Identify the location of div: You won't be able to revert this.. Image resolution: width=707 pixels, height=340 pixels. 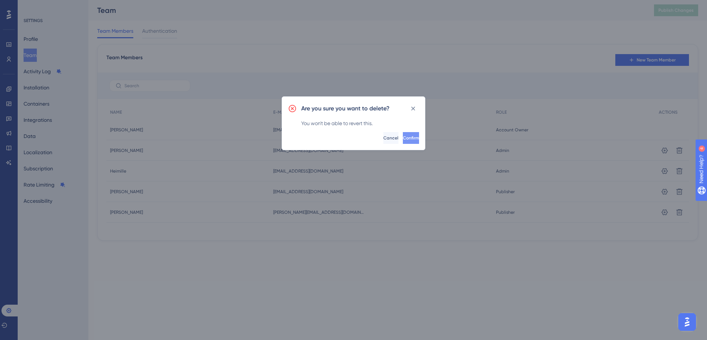
(360, 123).